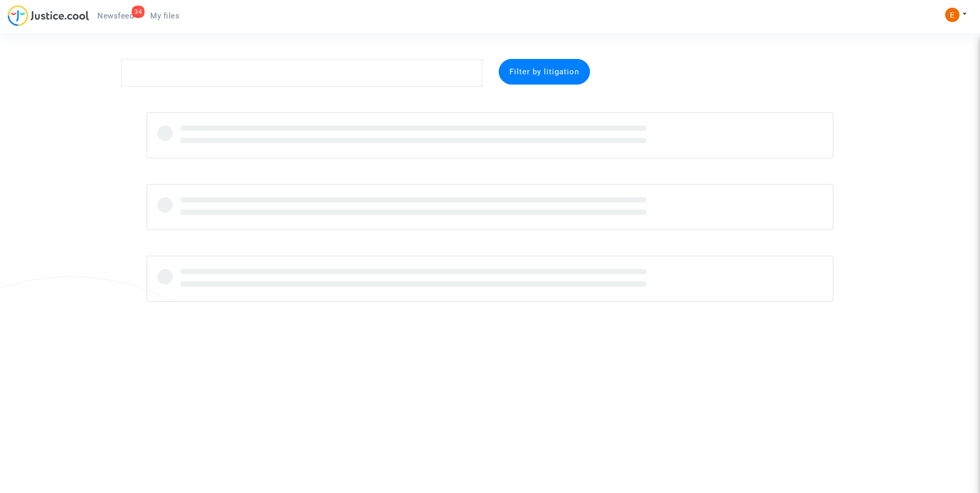 This screenshot has height=493, width=980. Describe the element at coordinates (138, 12) in the screenshot. I see `div: 34` at that location.